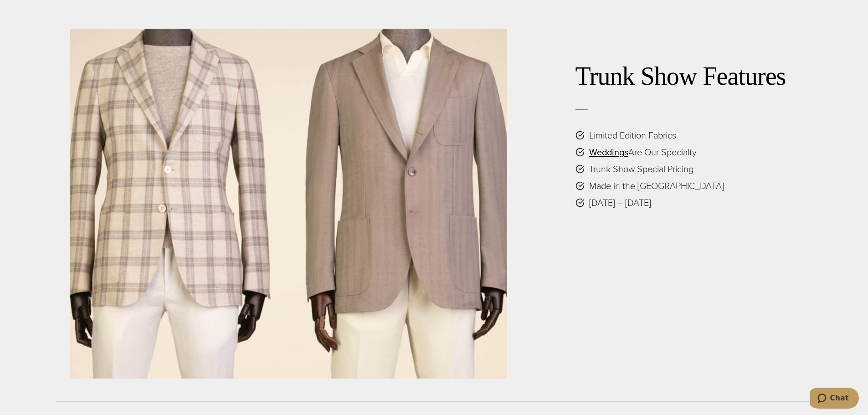  Describe the element at coordinates (641, 169) in the screenshot. I see `span: Trunk Show Special Pricing` at that location.